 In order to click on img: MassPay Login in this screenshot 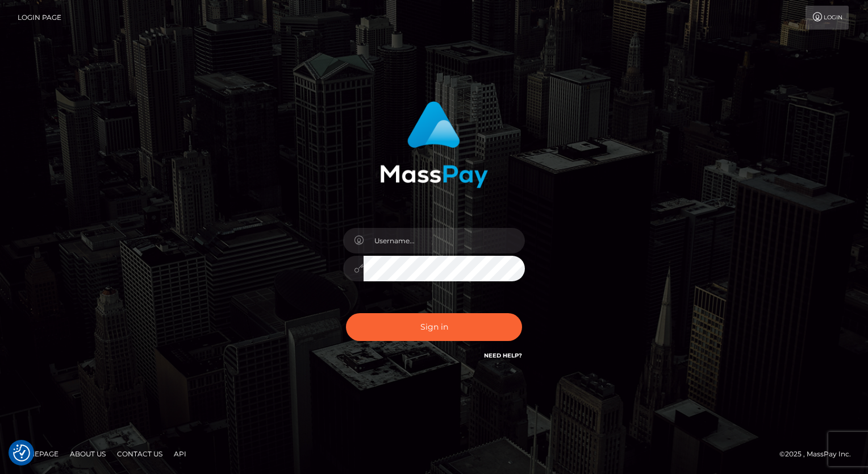, I will do `click(434, 144)`.